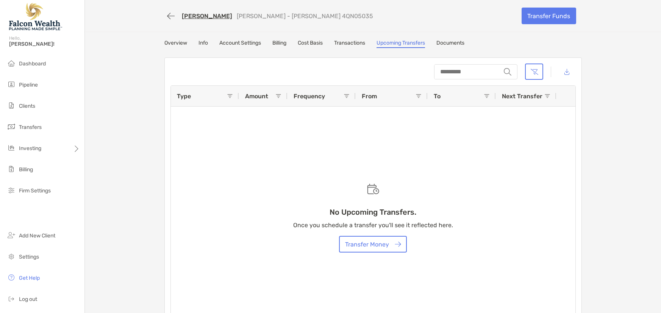 The width and height of the screenshot is (661, 313). I want to click on img: billing icon, so click(11, 169).